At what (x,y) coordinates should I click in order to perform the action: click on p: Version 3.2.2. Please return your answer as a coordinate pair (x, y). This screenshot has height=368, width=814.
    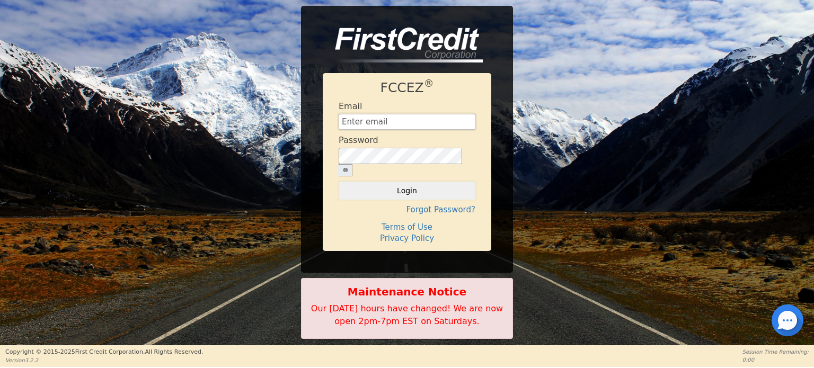
    Looking at the image, I should click on (104, 360).